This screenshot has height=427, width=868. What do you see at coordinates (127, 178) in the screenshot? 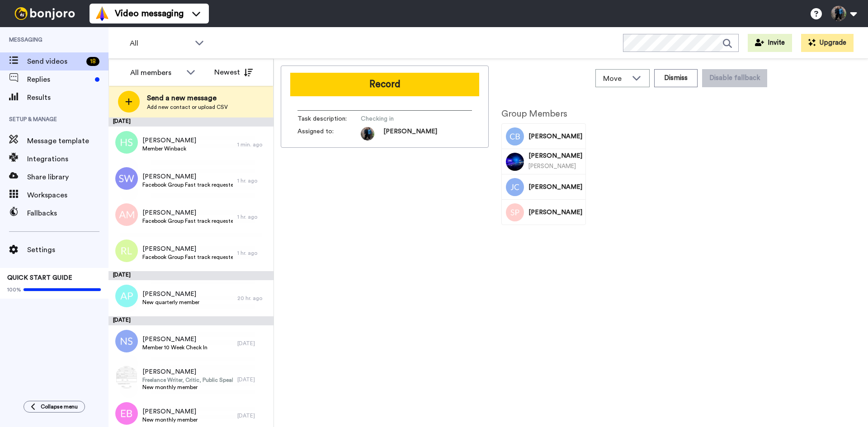
I see `img: sw.png` at bounding box center [127, 178].